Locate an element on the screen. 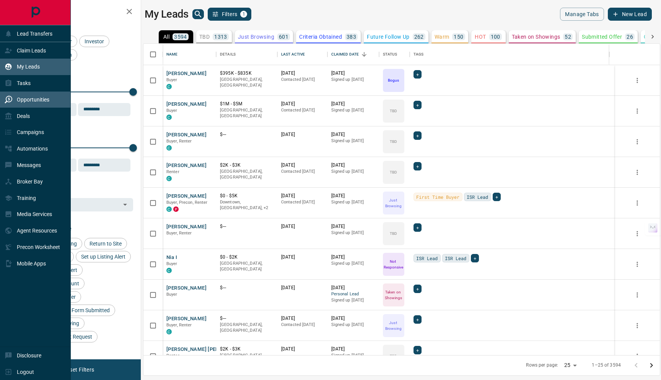 The width and height of the screenshot is (661, 380). p: 150 is located at coordinates (458, 37).